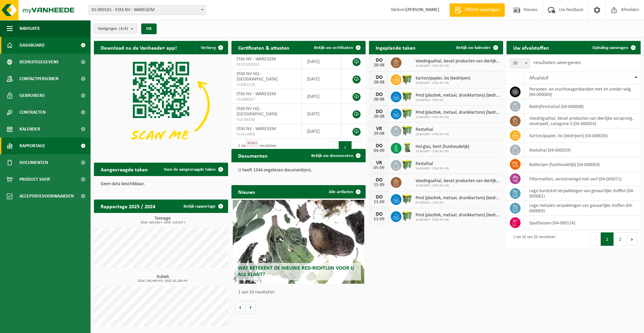 The image size is (644, 333). Describe the element at coordinates (298, 242) in the screenshot. I see `a: Wat betekent de nieuwe RED-richtlijn voor u als klant?` at that location.